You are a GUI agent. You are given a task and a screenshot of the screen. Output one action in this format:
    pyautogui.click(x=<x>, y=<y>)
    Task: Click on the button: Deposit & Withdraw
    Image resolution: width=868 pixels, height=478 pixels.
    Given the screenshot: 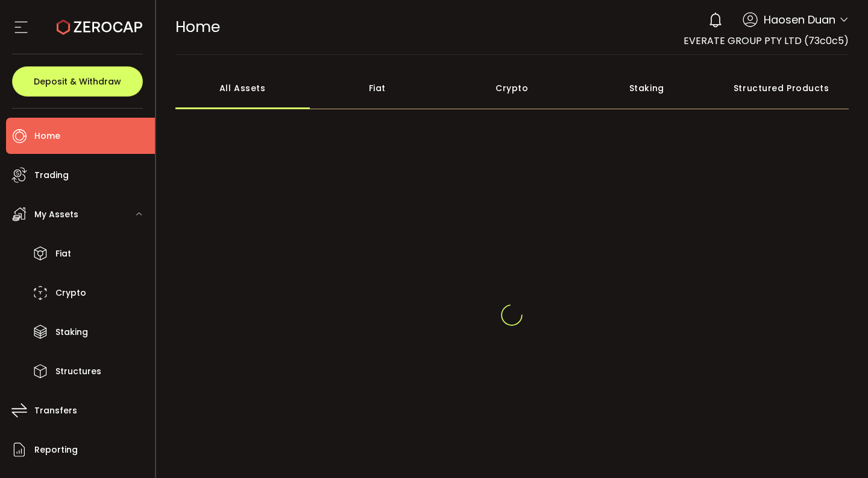 What is the action you would take?
    pyautogui.click(x=77, y=82)
    